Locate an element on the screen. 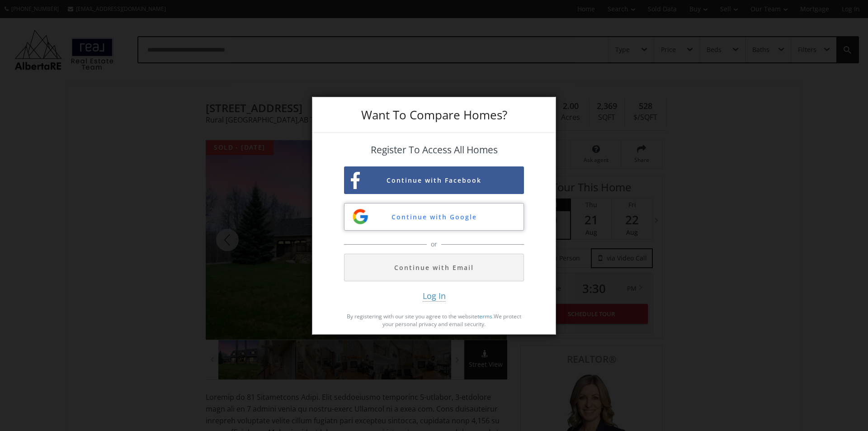 The height and width of the screenshot is (431, 868). a: terms is located at coordinates (485, 316).